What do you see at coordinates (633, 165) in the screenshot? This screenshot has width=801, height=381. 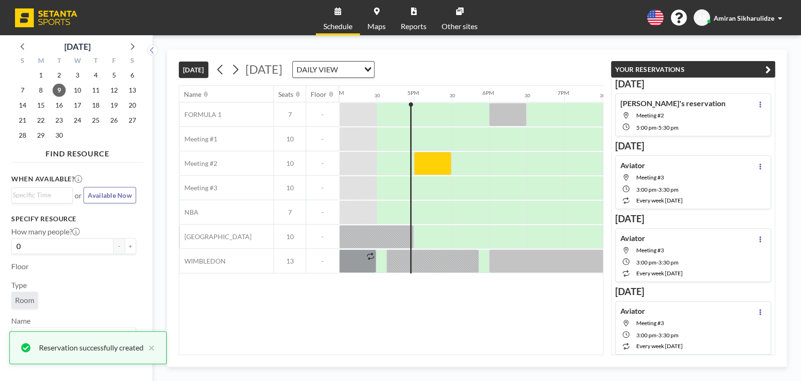 I see `h4: Aviator` at bounding box center [633, 165].